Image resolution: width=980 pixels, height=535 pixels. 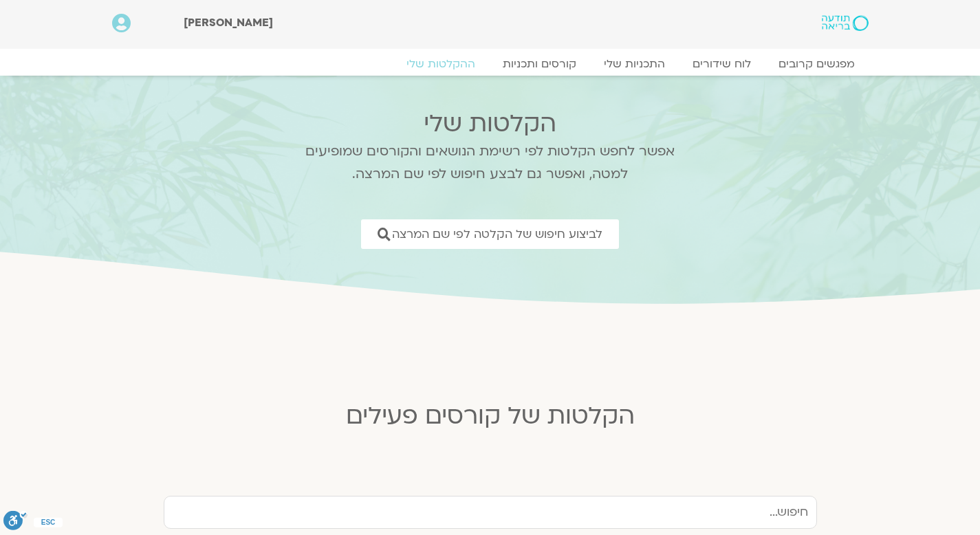 I want to click on h2: הקלטות של קורסים פעילים, so click(x=491, y=416).